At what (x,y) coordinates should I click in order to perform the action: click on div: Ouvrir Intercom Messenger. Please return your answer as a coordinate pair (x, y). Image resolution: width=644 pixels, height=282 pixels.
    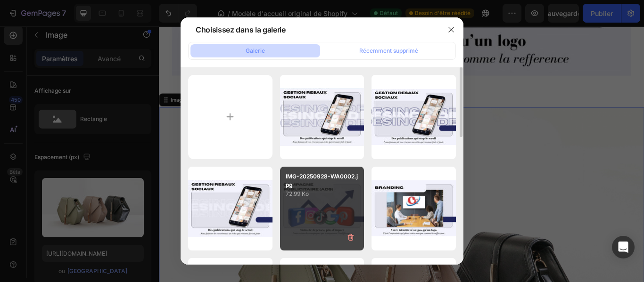
    Looking at the image, I should click on (623, 248).